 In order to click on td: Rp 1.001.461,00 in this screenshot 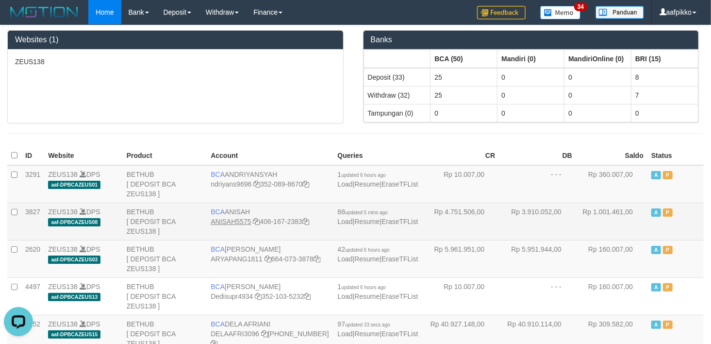, I will do `click(612, 221)`.